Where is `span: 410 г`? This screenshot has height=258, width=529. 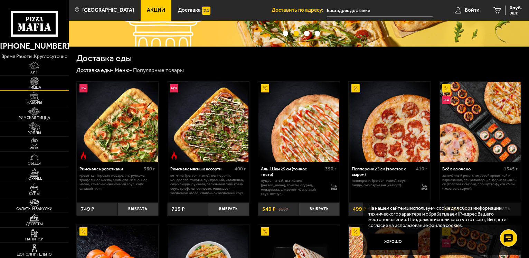 span: 410 г is located at coordinates (421, 169).